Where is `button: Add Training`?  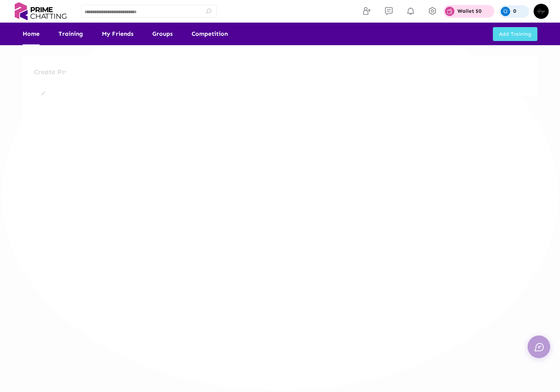
button: Add Training is located at coordinates (515, 34).